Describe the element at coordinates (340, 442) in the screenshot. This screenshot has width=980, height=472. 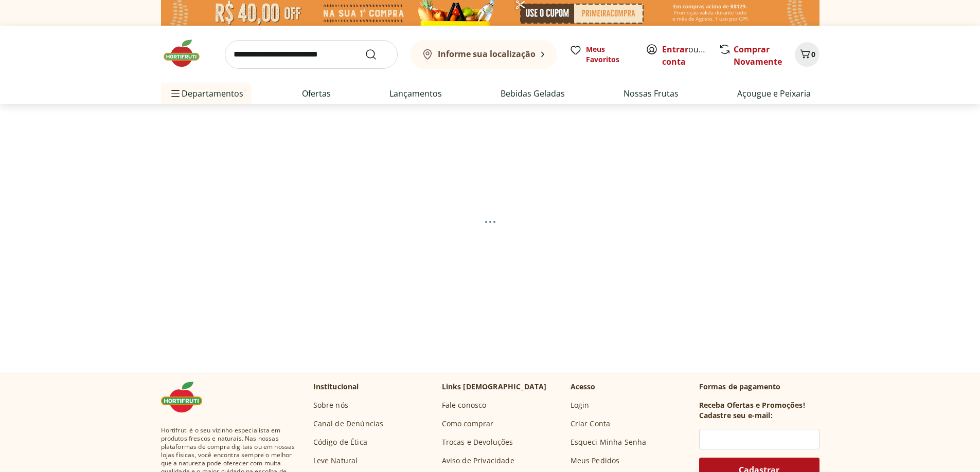
I see `a: Código de Ética` at that location.